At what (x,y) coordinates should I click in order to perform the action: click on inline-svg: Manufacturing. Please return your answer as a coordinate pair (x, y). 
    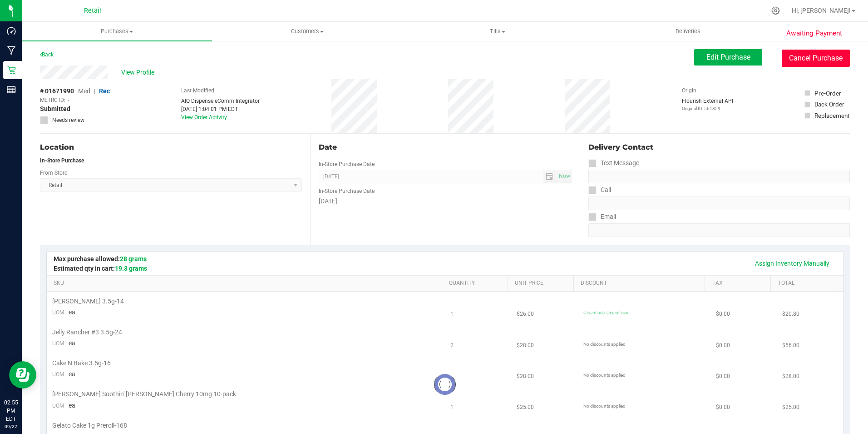
    Looking at the image, I should click on (11, 50).